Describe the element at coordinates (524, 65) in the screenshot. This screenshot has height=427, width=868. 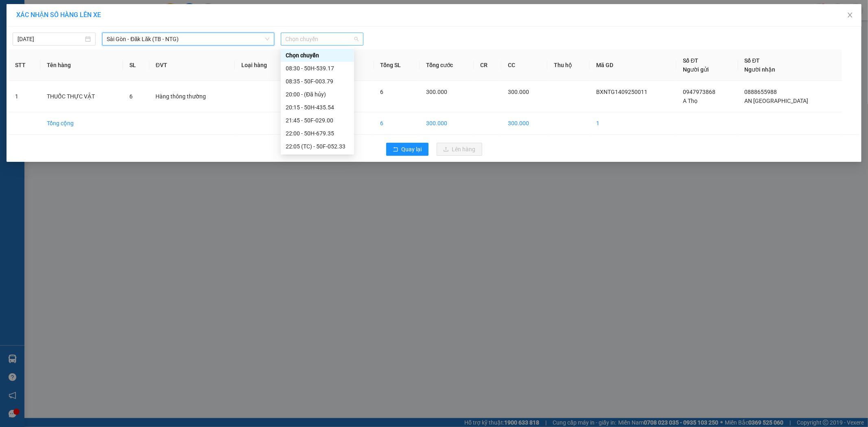
I see `th: CC` at that location.